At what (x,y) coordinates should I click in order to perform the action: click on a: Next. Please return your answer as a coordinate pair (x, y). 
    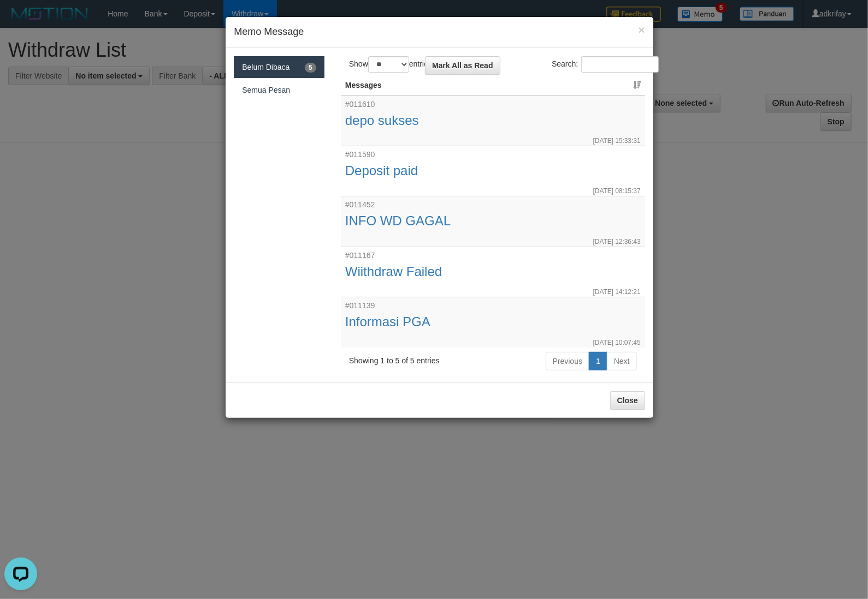
    Looking at the image, I should click on (621, 361).